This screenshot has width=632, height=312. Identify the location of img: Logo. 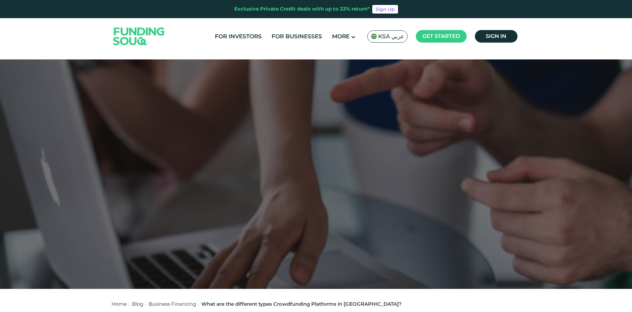
(139, 36).